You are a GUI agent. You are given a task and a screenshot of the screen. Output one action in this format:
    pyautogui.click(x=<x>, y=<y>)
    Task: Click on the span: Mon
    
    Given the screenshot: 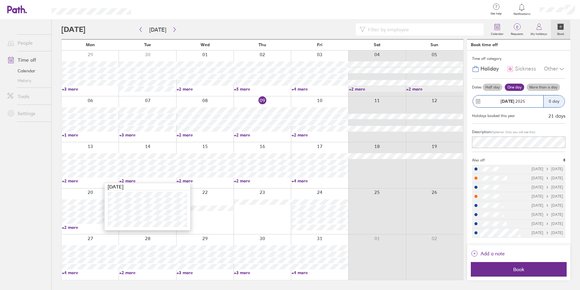 What is the action you would take?
    pyautogui.click(x=90, y=45)
    